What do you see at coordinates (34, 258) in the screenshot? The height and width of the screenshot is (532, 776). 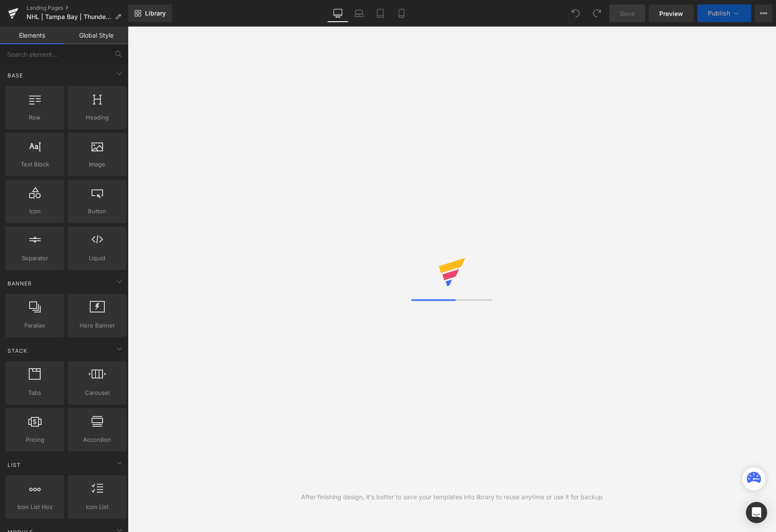 I see `span: Separator` at bounding box center [34, 258].